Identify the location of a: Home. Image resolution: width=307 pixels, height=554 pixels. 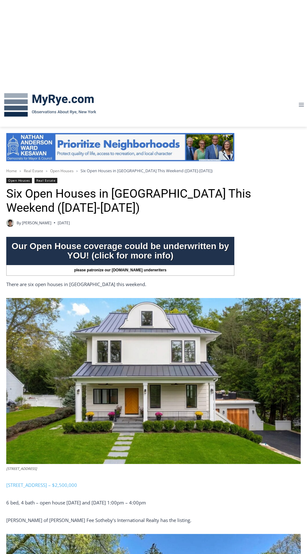
(12, 171).